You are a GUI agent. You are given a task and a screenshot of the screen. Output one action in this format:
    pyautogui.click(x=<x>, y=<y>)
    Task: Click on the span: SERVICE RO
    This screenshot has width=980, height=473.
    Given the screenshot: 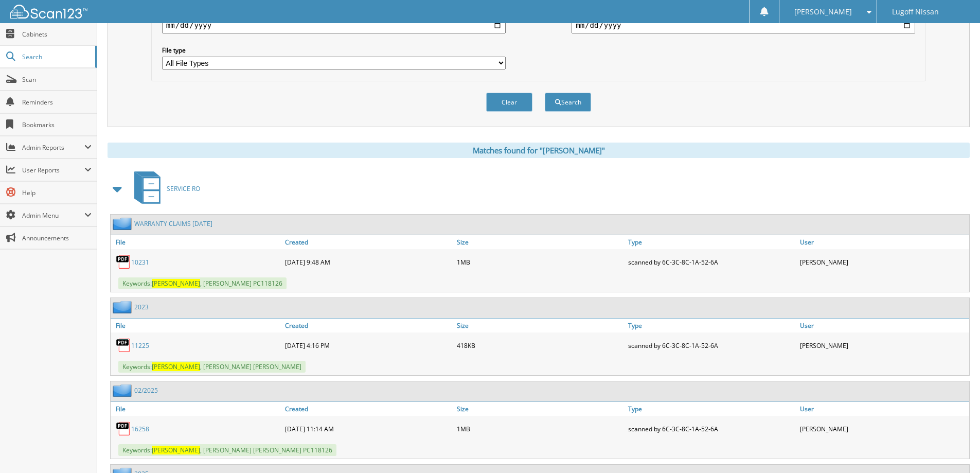 What is the action you would take?
    pyautogui.click(x=183, y=188)
    